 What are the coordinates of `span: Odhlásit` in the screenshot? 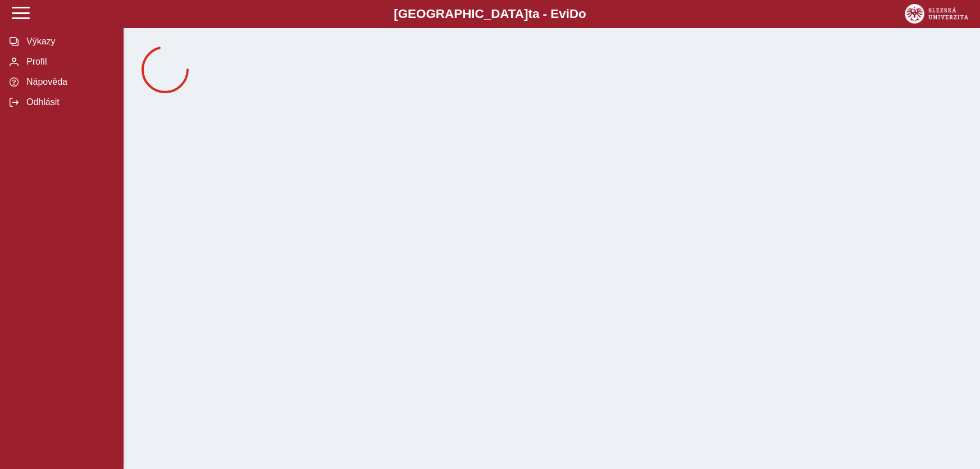 It's located at (69, 102).